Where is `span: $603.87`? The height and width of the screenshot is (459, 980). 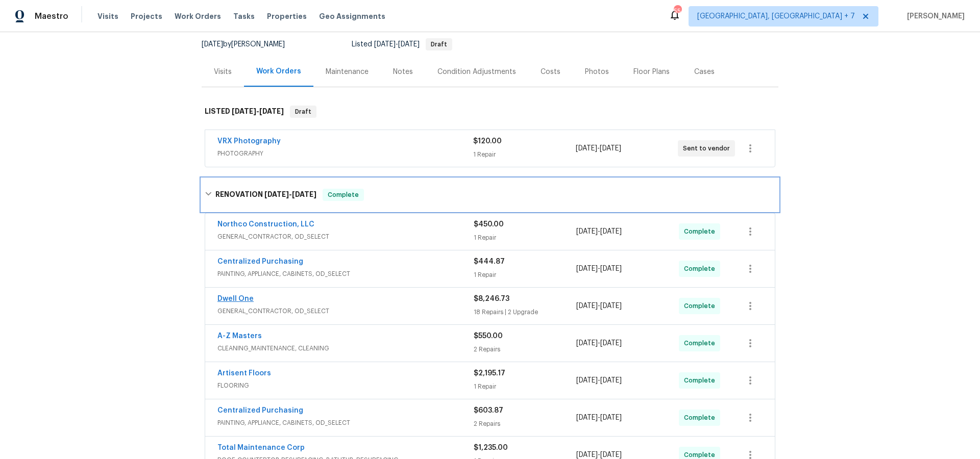
span: $603.87 is located at coordinates (488, 411).